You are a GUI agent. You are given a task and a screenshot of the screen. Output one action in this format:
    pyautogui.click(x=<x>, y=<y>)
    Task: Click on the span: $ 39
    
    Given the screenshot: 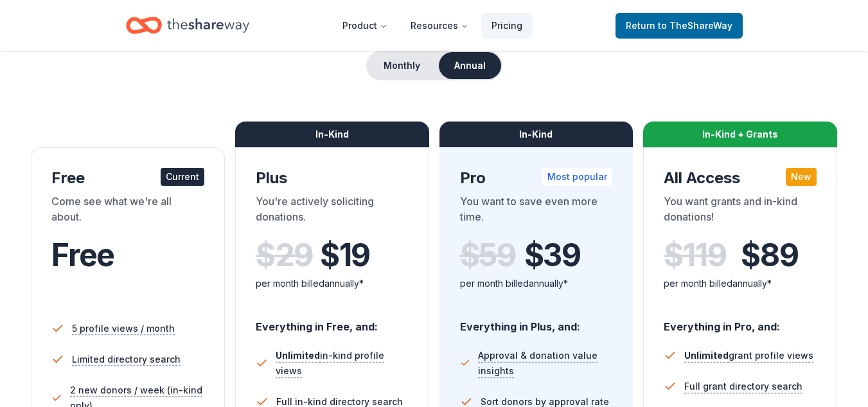 What is the action you would take?
    pyautogui.click(x=553, y=255)
    